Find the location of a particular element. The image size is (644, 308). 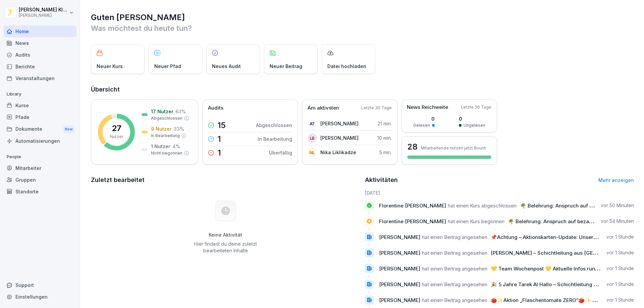

a: News is located at coordinates (40, 43).